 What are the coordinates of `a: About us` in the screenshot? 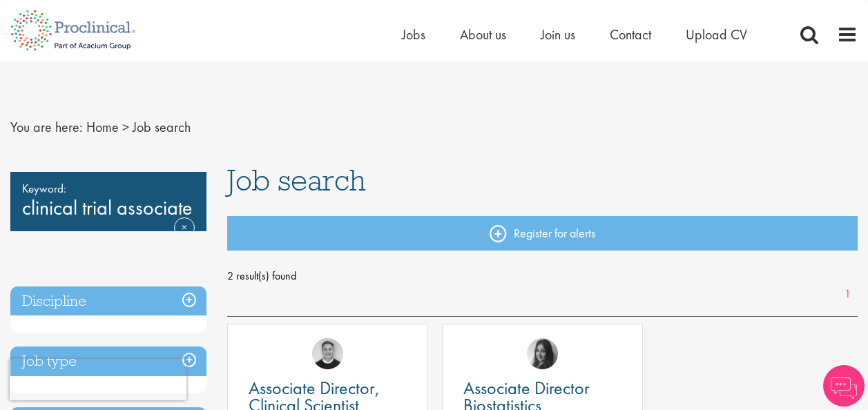 It's located at (483, 35).